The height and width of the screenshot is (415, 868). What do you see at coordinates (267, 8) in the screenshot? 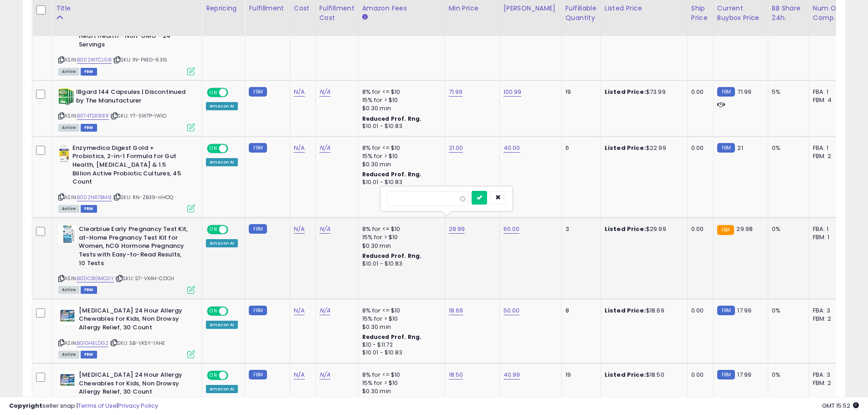
I see `div: Fulfillment` at bounding box center [267, 8].